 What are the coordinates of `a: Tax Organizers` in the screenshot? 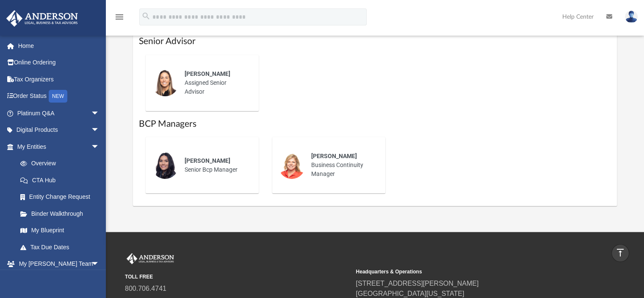 It's located at (59, 79).